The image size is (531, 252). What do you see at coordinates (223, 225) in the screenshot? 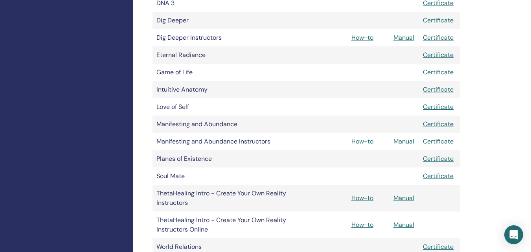
I see `td: ThetaHealing Intro - Create Your Own Reality Instructors Online` at bounding box center [223, 225].